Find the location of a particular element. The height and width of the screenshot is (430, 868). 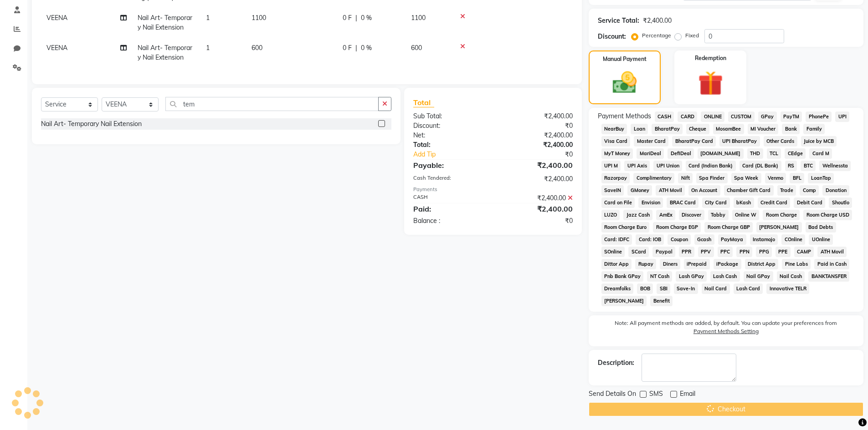

span: DefiDeal is located at coordinates (681, 153).